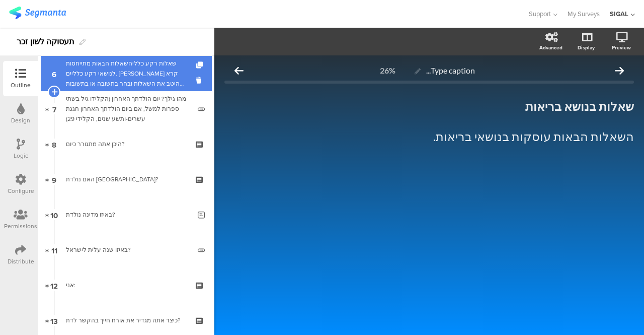 Image resolution: width=644 pixels, height=335 pixels. What do you see at coordinates (200, 80) in the screenshot?
I see `i: Delete` at bounding box center [200, 80].